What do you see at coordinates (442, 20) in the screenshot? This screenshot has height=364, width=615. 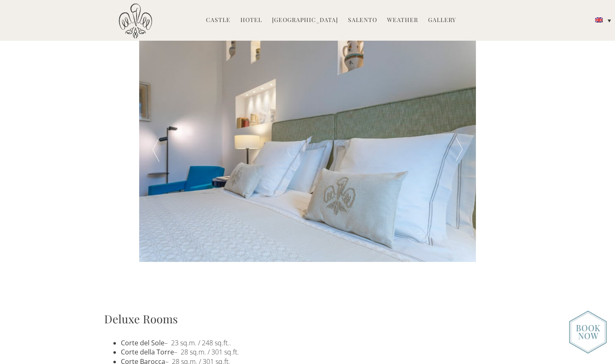 I see `a: Gallery` at bounding box center [442, 20].